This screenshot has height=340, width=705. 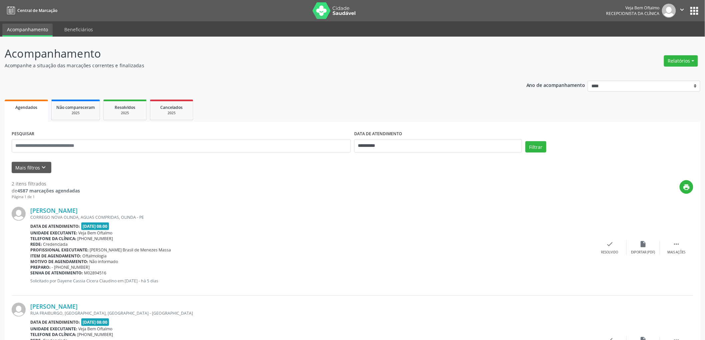 I want to click on span: Resolvidos, so click(x=125, y=107).